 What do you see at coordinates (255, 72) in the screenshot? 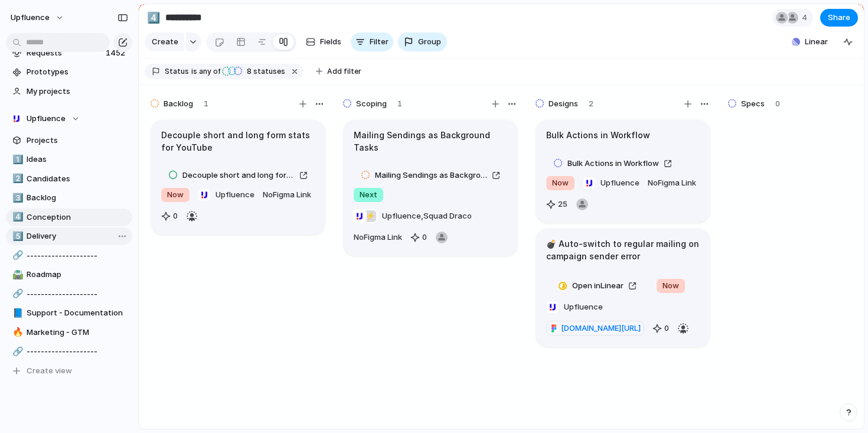
I see `button: 8 statuses` at bounding box center [255, 72].